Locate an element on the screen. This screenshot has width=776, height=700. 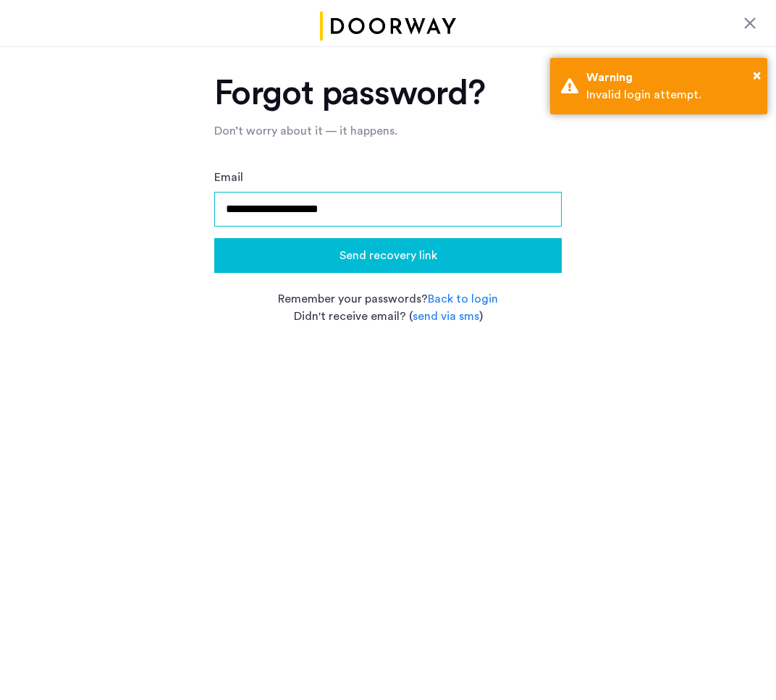
a: Back to login is located at coordinates (463, 299).